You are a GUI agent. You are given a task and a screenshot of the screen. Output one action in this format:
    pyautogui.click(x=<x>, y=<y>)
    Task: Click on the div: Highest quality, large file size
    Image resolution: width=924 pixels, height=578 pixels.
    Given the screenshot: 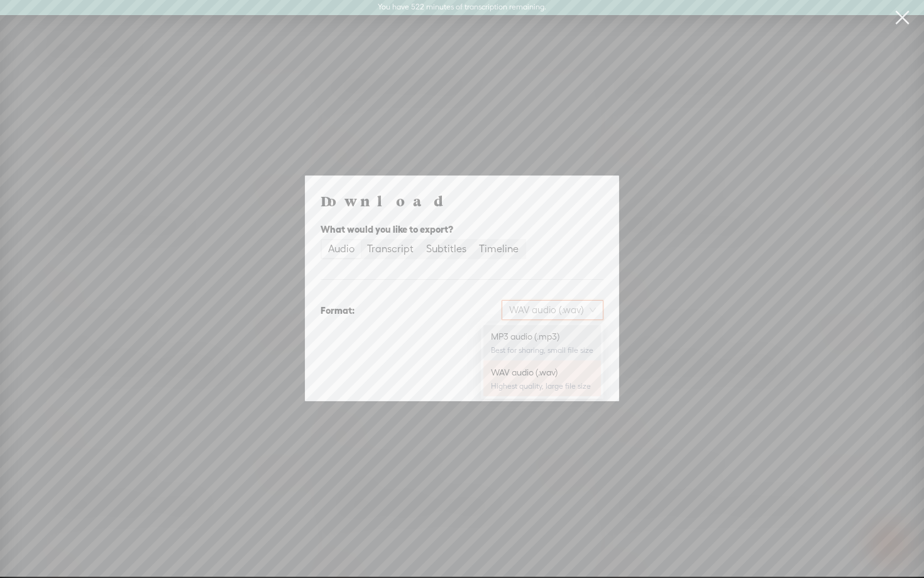 What is the action you would take?
    pyautogui.click(x=542, y=386)
    